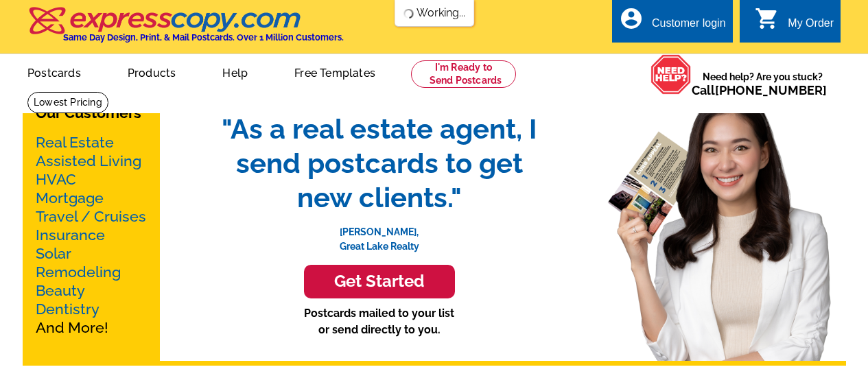 This screenshot has width=868, height=378. Describe the element at coordinates (70, 235) in the screenshot. I see `a: Insurance` at that location.